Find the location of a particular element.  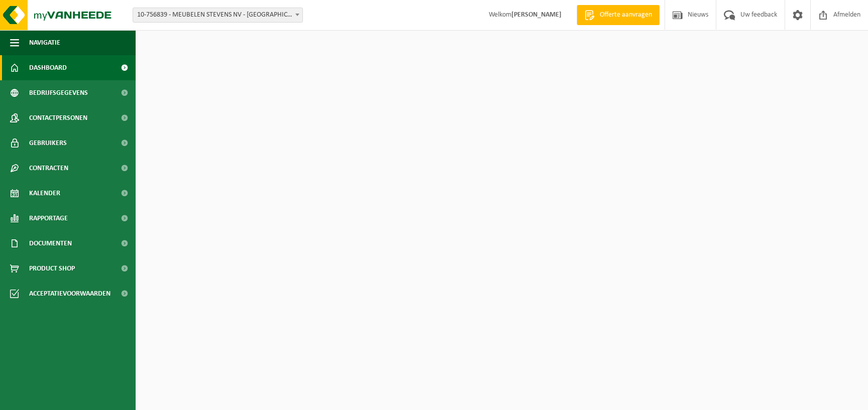

span: Documenten is located at coordinates (50, 243).